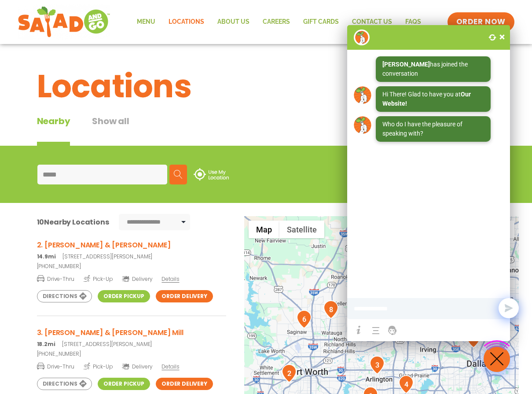 This screenshot has height=394, width=532. Describe the element at coordinates (331, 310) in the screenshot. I see `div: 8` at that location.